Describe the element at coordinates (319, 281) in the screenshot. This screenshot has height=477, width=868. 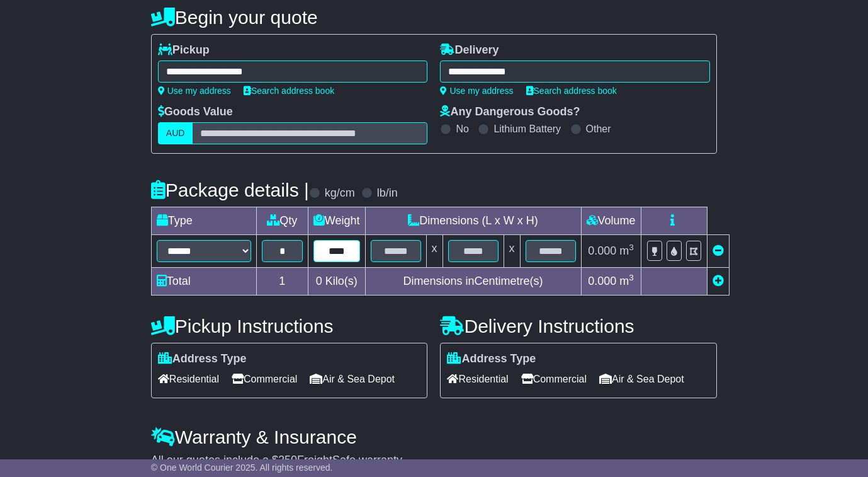
I see `span: 0` at that location.